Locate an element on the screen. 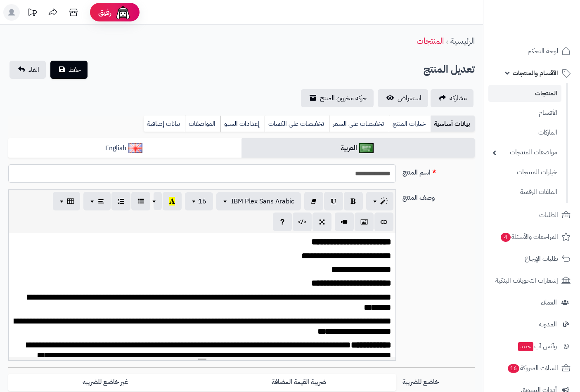  span: الأقسام والمنتجات is located at coordinates (536, 73).